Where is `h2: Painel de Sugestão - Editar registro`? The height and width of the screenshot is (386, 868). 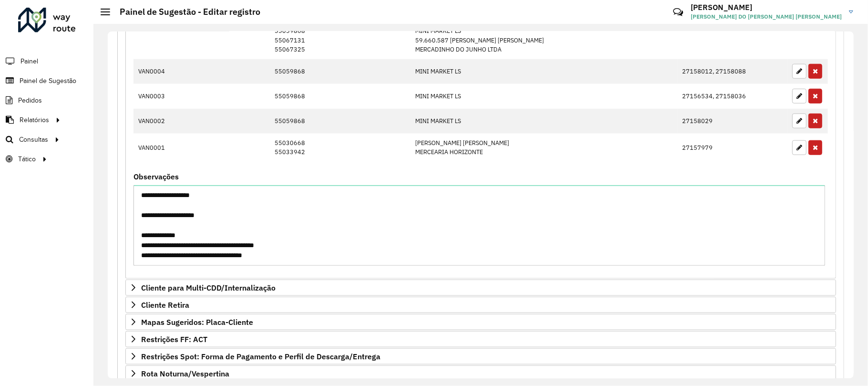
h2: Painel de Sugestão - Editar registro is located at coordinates (185, 12).